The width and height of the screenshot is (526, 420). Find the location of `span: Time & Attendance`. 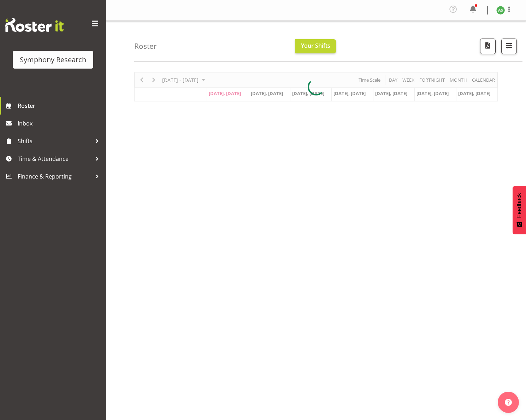

span: Time & Attendance is located at coordinates (55, 159).